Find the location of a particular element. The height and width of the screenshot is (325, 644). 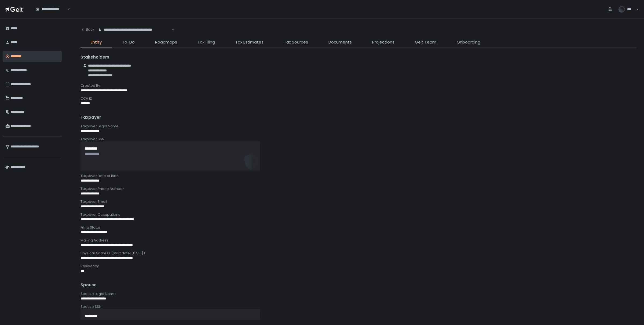

div: Spouse Legal Name is located at coordinates (359, 294).